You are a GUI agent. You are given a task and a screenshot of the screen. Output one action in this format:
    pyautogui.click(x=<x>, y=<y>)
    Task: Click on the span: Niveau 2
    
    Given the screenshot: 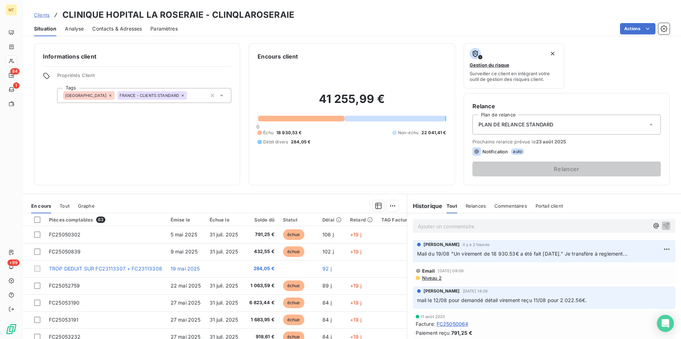 What is the action you would take?
    pyautogui.click(x=431, y=278)
    